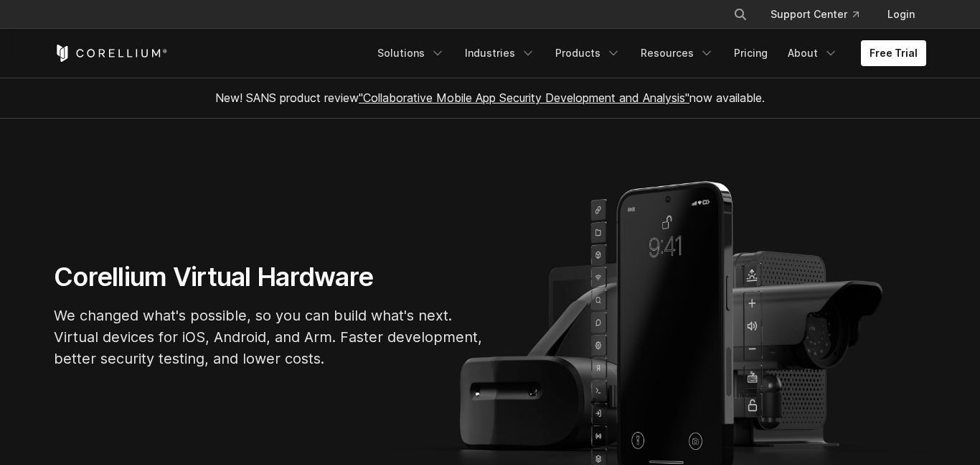  What do you see at coordinates (750, 53) in the screenshot?
I see `a: Pricing` at bounding box center [750, 53].